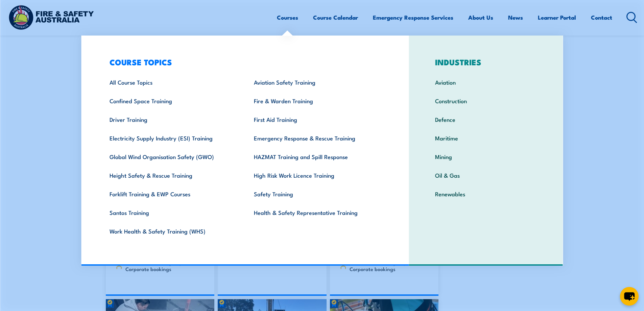  I want to click on a: News, so click(516, 17).